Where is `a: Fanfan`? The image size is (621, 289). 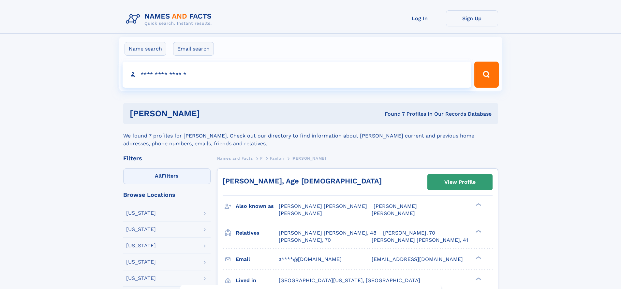
a: Fanfan is located at coordinates (277, 158).